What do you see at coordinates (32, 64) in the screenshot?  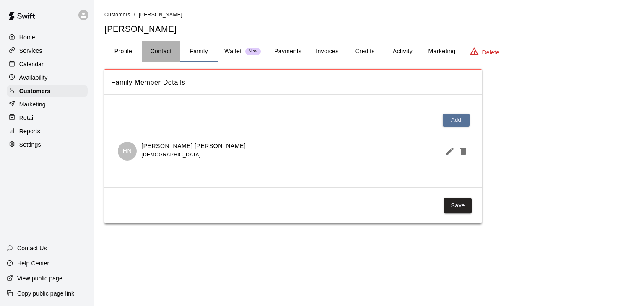 I see `p: Calendar` at bounding box center [32, 64].